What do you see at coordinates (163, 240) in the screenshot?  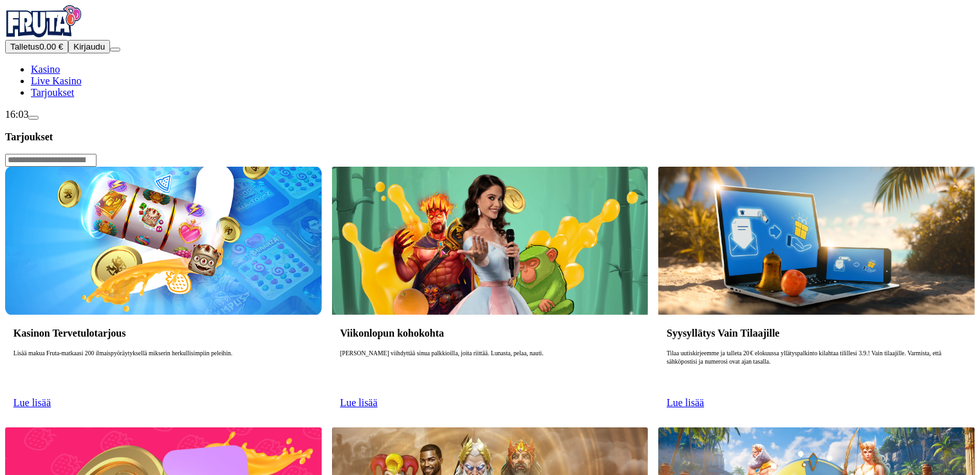 I see `img: Kasinon Tervetulotarjous` at bounding box center [163, 240].